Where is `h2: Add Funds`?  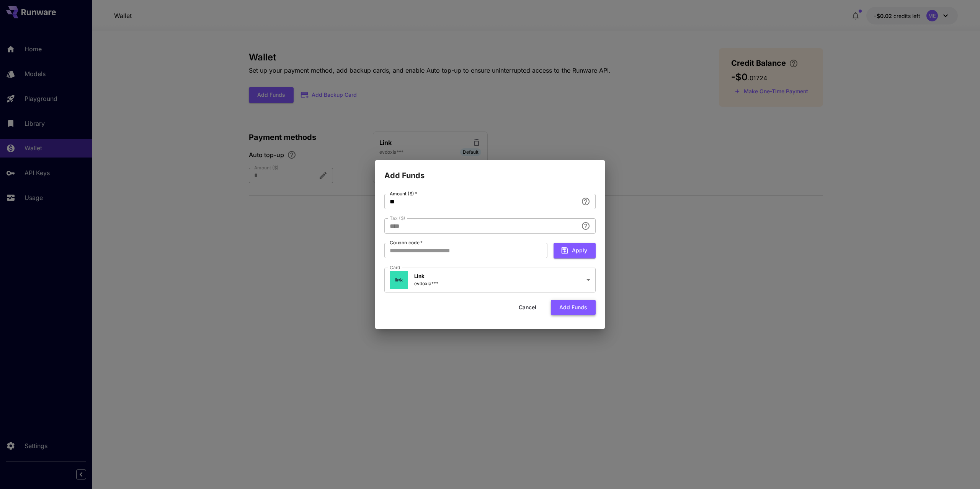 h2: Add Funds is located at coordinates (490, 171).